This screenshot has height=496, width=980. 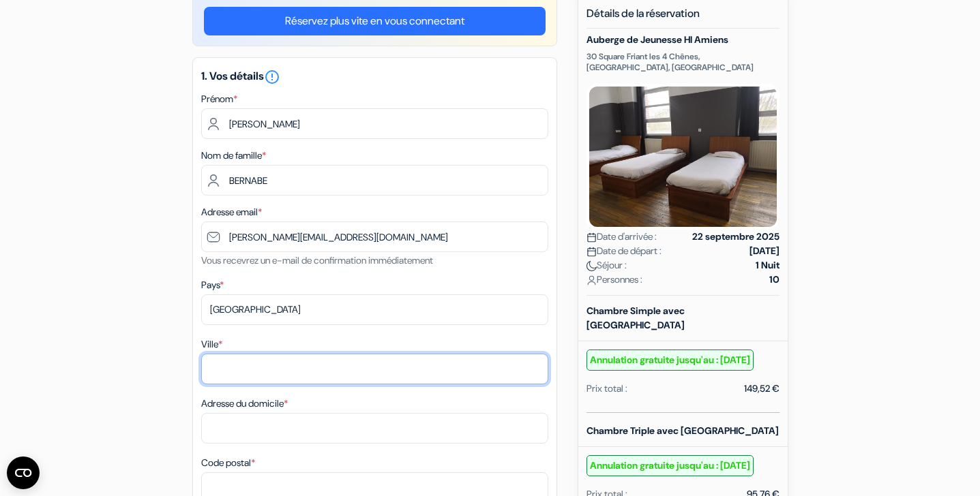 What do you see at coordinates (211, 344) in the screenshot?
I see `label: Ville` at bounding box center [211, 344].